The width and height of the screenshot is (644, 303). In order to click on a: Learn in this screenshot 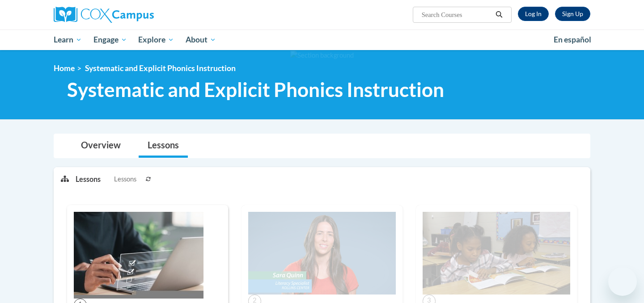, I will do `click(68, 40)`.